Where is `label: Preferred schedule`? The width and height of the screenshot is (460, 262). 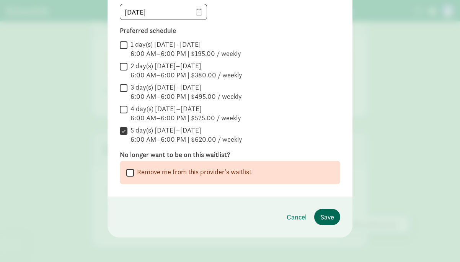 label: Preferred schedule is located at coordinates (230, 31).